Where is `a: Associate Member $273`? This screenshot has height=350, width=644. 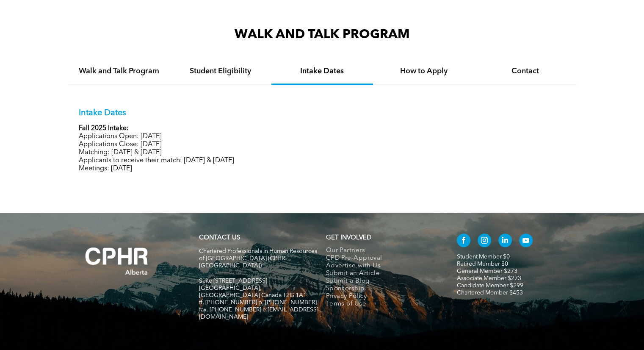 a: Associate Member $273 is located at coordinates (489, 278).